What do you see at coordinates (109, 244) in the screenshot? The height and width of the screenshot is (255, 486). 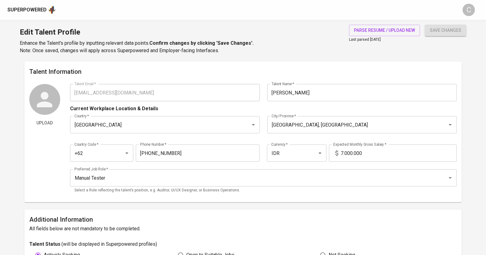 I see `p: ( will be displayed in Superpowered profiles )` at bounding box center [109, 244].